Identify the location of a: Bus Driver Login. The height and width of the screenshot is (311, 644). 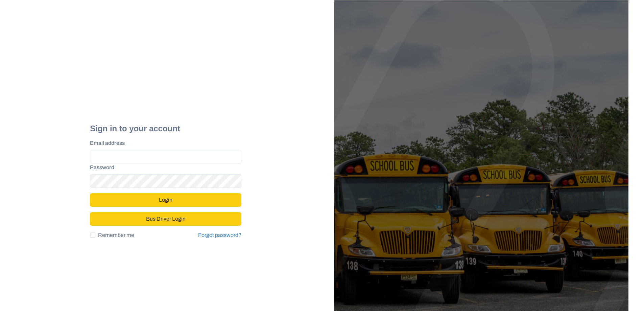
(166, 216).